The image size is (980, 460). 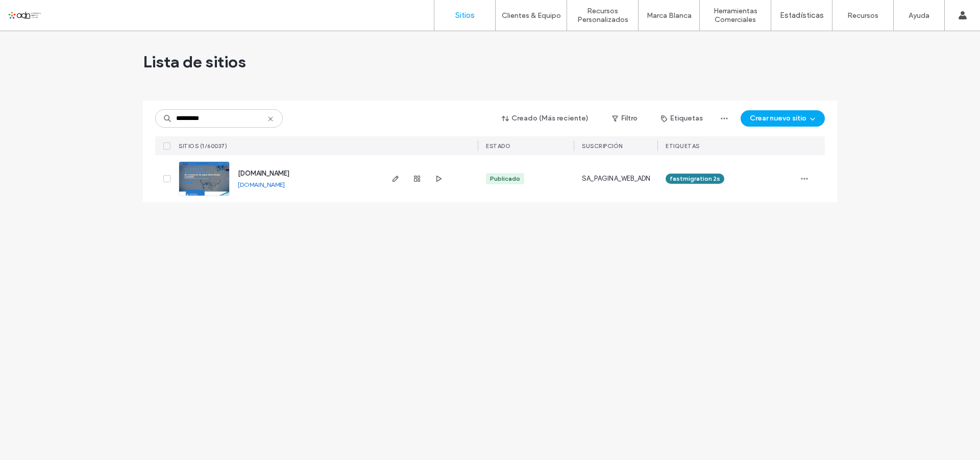 What do you see at coordinates (669, 15) in the screenshot?
I see `label: Marca Blanca` at bounding box center [669, 15].